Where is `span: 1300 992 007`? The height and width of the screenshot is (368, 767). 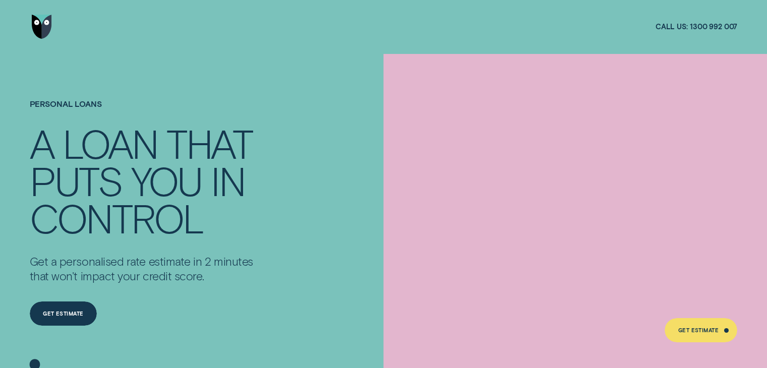 span: 1300 992 007 is located at coordinates (713, 27).